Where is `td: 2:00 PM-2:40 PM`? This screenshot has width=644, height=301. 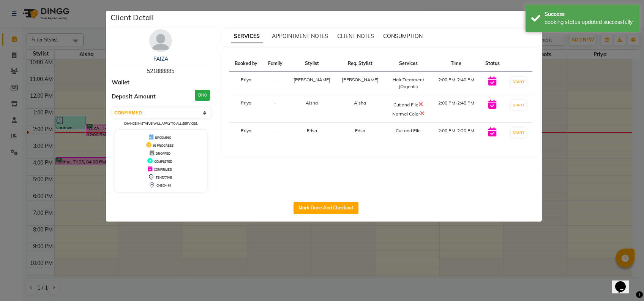 td: 2:00 PM-2:40 PM is located at coordinates (456, 83).